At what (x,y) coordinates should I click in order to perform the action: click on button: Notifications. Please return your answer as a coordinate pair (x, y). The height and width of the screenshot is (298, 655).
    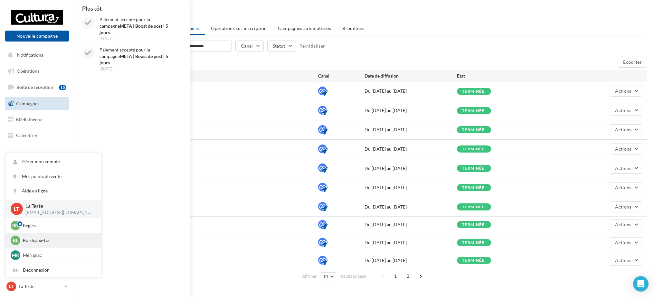
    Looking at the image, I should click on (36, 55).